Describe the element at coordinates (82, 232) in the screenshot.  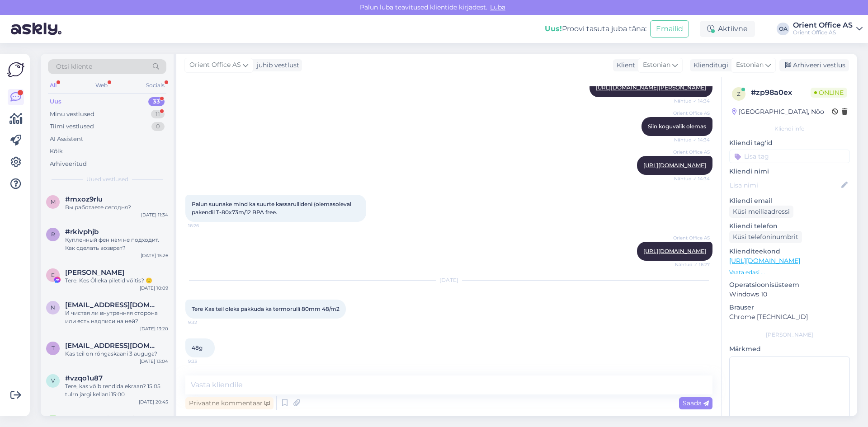
I see `span: #rkivphjb` at that location.